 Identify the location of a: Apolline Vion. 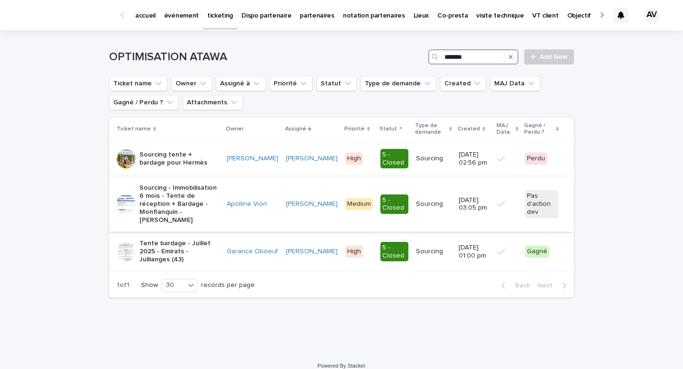
(247, 204).